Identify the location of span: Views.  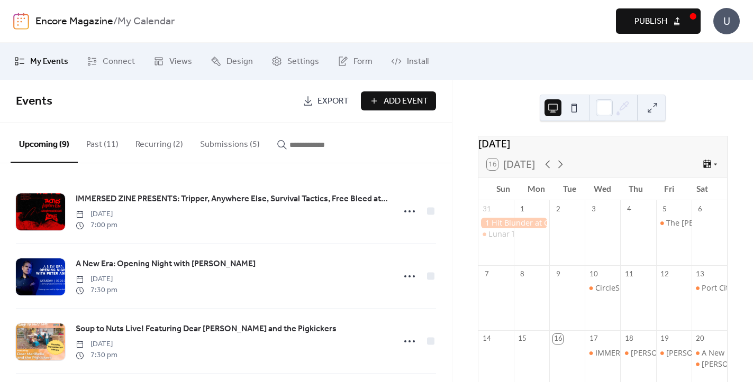
(180, 62).